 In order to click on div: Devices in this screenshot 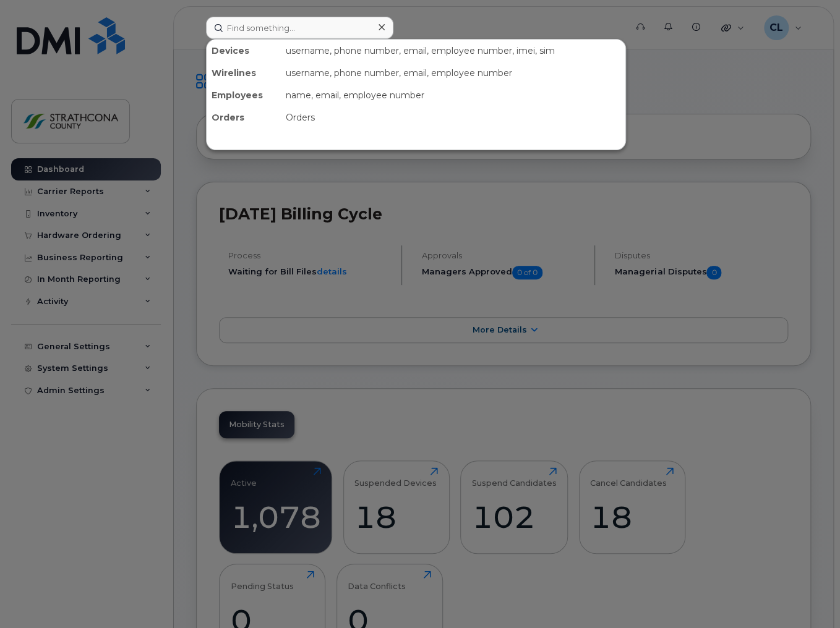, I will do `click(244, 50)`.